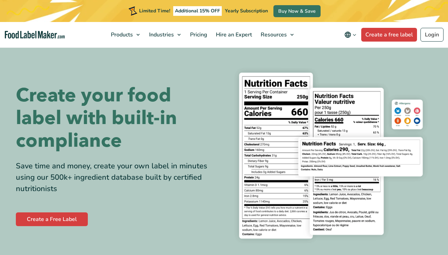 This screenshot has height=255, width=448. What do you see at coordinates (117, 118) in the screenshot?
I see `h1: Create your food label with built-in compliance` at bounding box center [117, 118].